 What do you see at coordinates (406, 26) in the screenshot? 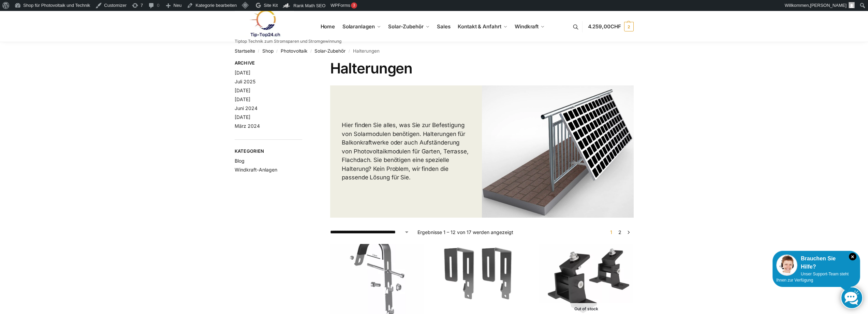
I see `span: Solar-Zubehör` at bounding box center [406, 26].